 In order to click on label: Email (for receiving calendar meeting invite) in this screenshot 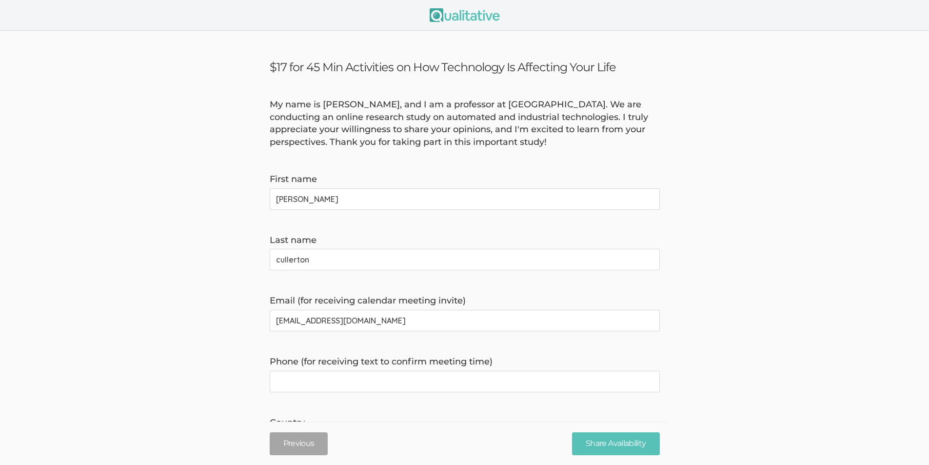, I will do `click(465, 301)`.